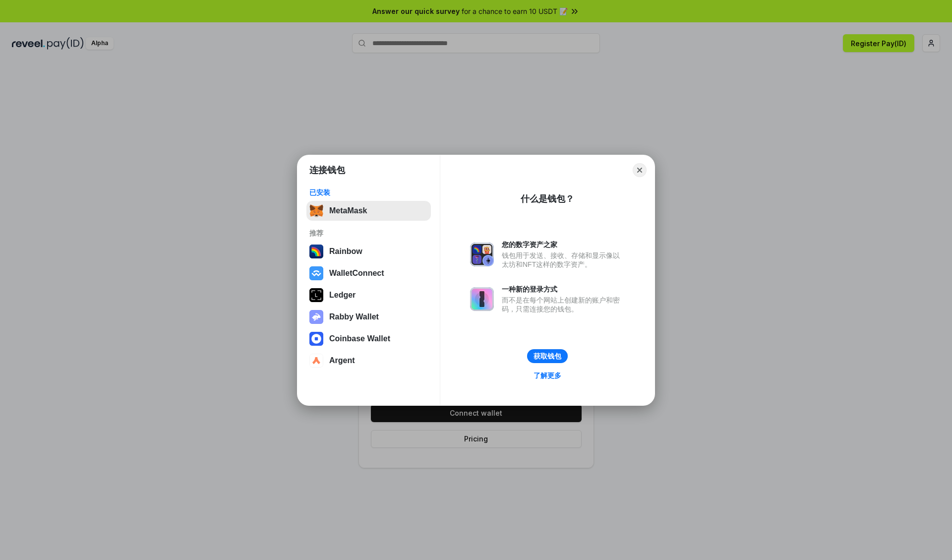  I want to click on h1: 连接钱包, so click(327, 170).